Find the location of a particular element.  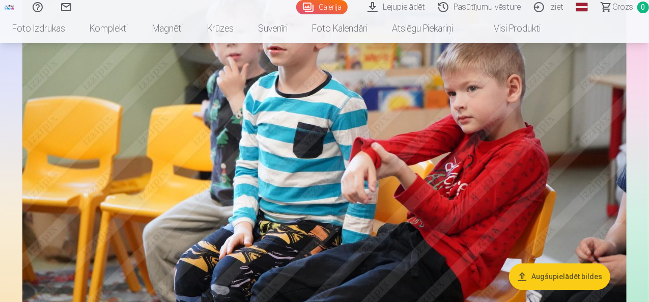

a: Komplekti is located at coordinates (108, 28).